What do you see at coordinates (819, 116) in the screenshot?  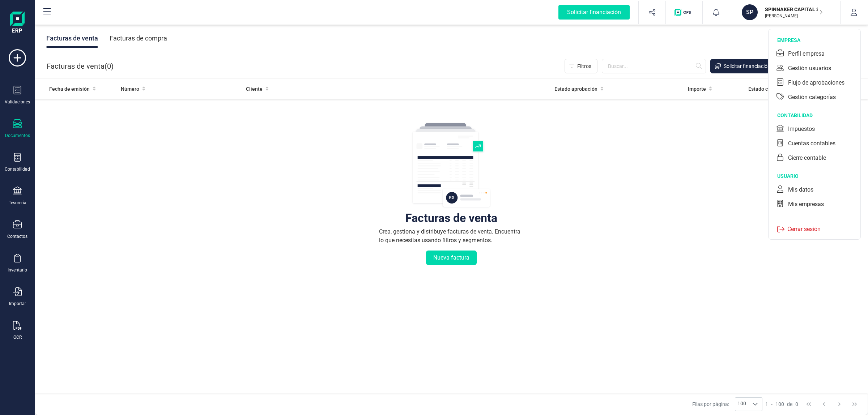 I see `div: contabilidad` at bounding box center [819, 116].